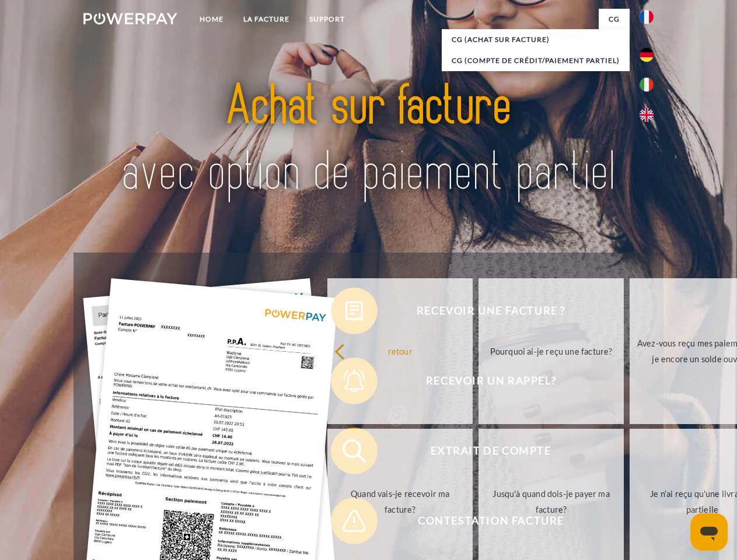 This screenshot has height=560, width=737. What do you see at coordinates (614, 19) in the screenshot?
I see `a: CG` at bounding box center [614, 19].